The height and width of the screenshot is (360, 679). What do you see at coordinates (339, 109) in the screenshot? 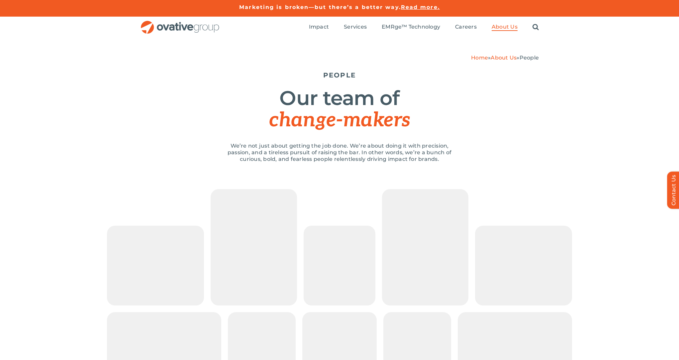
I see `h1: Our team of` at bounding box center [339, 109].